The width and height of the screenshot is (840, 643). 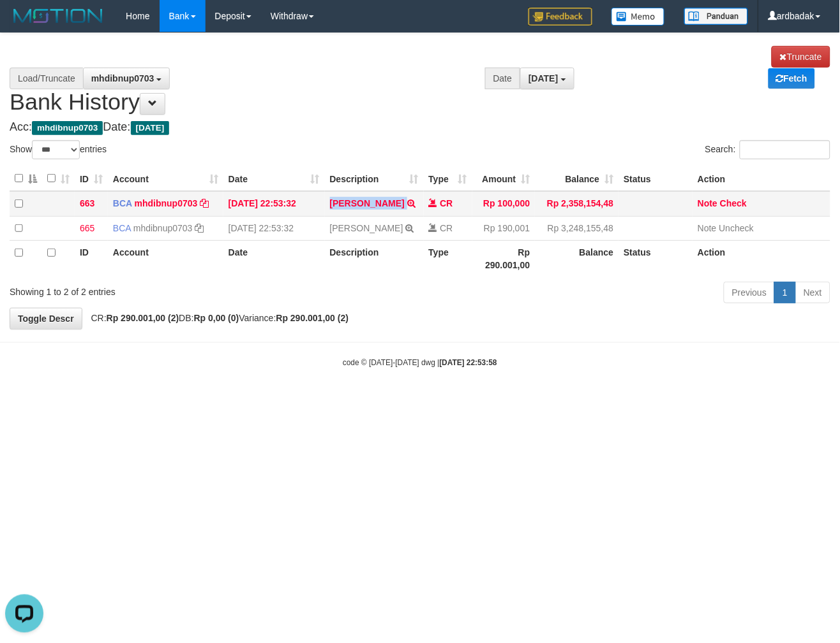 I want to click on th: : activate to sort column ascending, so click(x=58, y=178).